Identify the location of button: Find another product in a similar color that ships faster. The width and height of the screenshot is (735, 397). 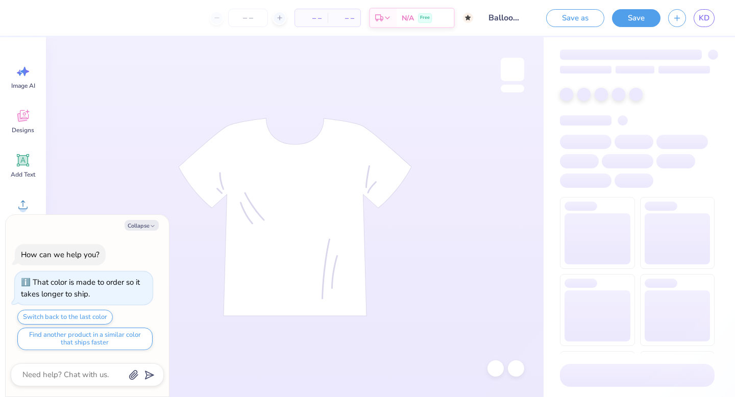
(85, 339).